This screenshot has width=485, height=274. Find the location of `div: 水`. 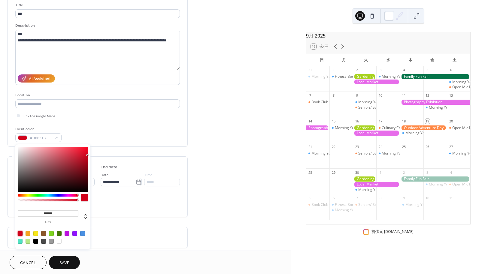

div: 水 is located at coordinates (388, 60).